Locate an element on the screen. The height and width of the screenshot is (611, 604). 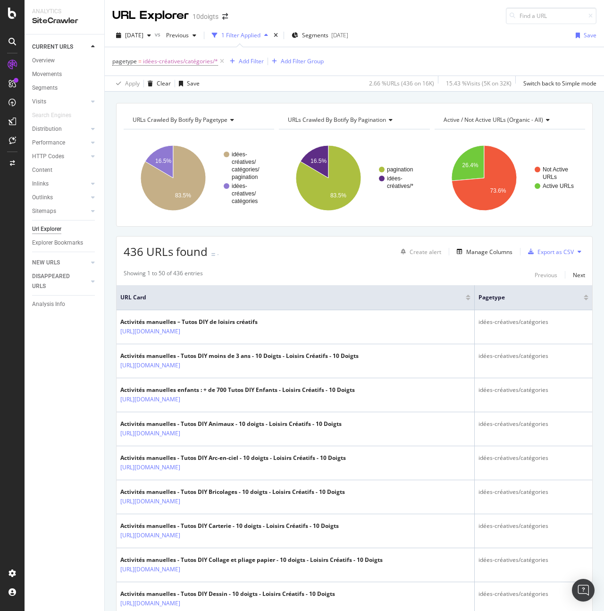
div: 15.43 % Visits ( 5K on 32K ) is located at coordinates (479, 83).